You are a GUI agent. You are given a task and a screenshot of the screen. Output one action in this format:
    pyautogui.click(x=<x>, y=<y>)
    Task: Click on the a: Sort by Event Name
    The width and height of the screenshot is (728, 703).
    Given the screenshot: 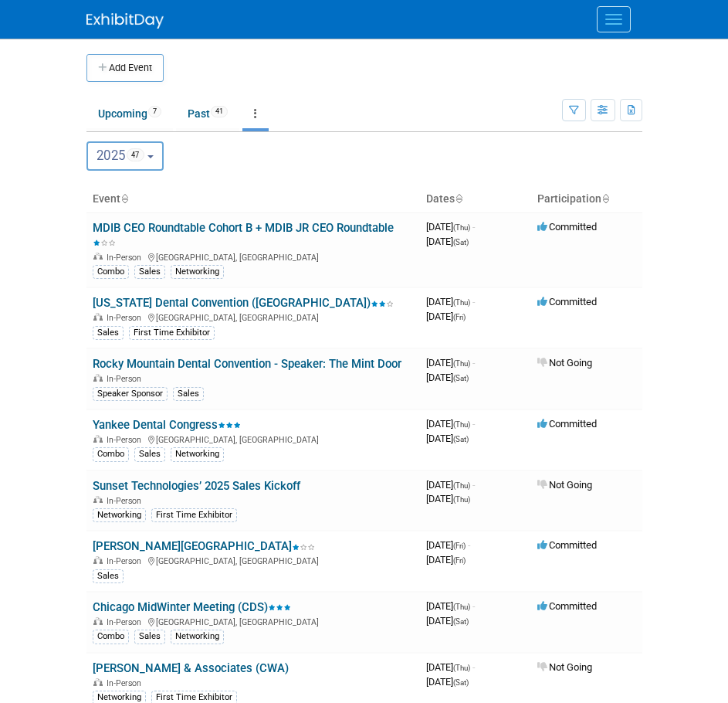 What is the action you would take?
    pyautogui.click(x=124, y=198)
    